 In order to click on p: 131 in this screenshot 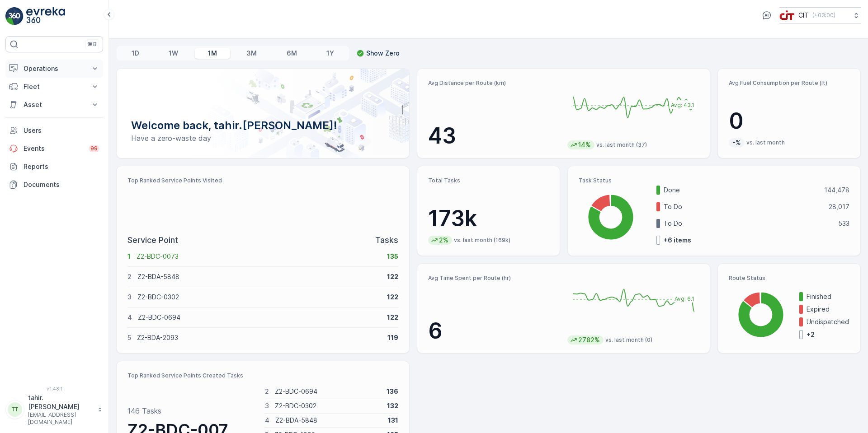, I will do `click(393, 421)`.